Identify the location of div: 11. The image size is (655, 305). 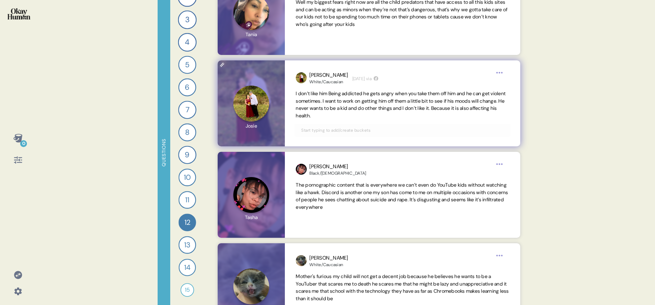
(187, 200).